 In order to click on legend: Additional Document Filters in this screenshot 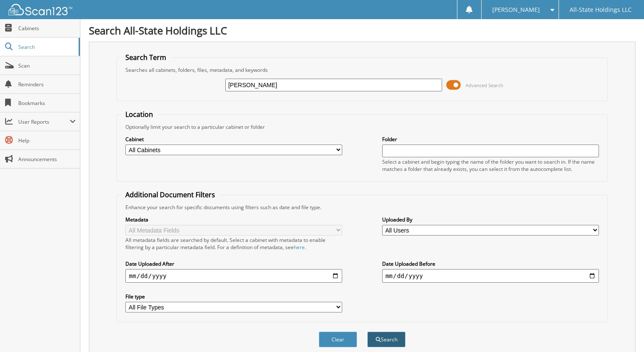, I will do `click(170, 194)`.